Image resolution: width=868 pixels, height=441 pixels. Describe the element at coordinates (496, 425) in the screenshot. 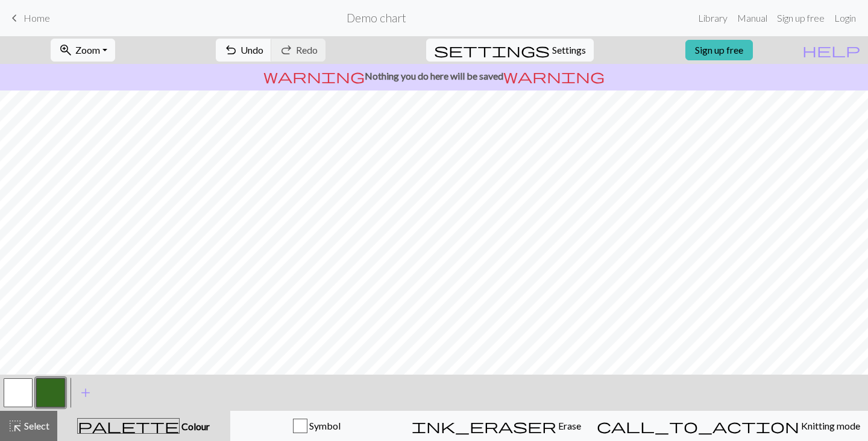

I see `button: Erase` at that location.